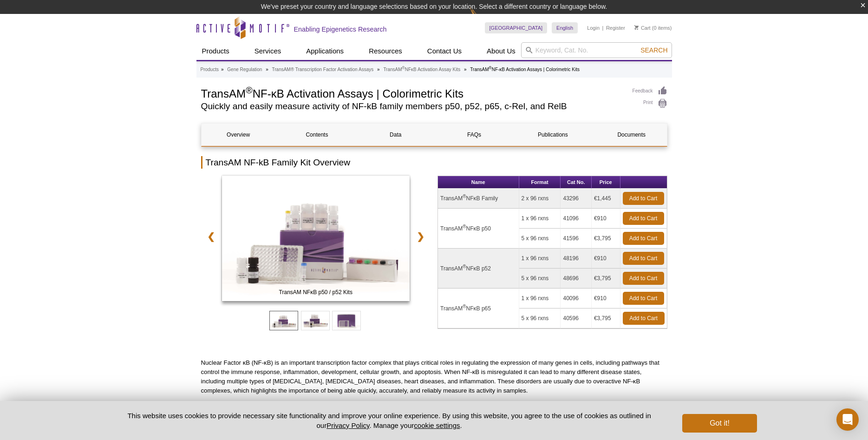 The height and width of the screenshot is (440, 868). I want to click on input: Keyword, Cat. No., so click(596, 50).